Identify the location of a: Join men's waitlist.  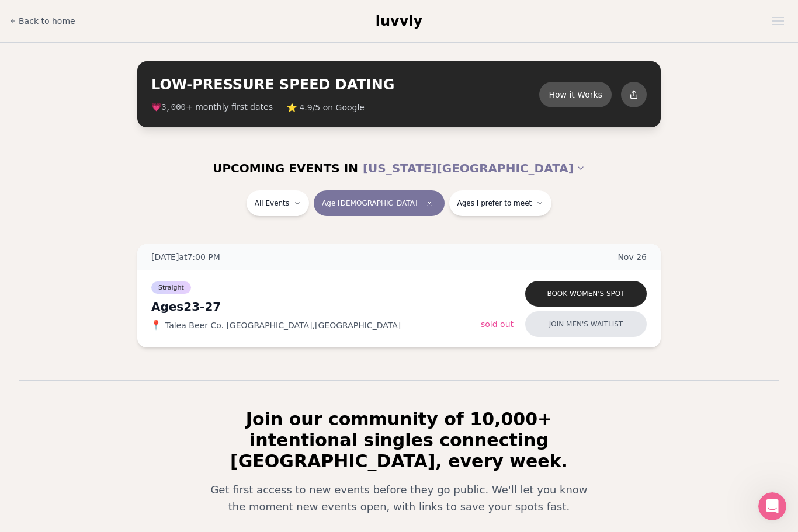
(586, 324).